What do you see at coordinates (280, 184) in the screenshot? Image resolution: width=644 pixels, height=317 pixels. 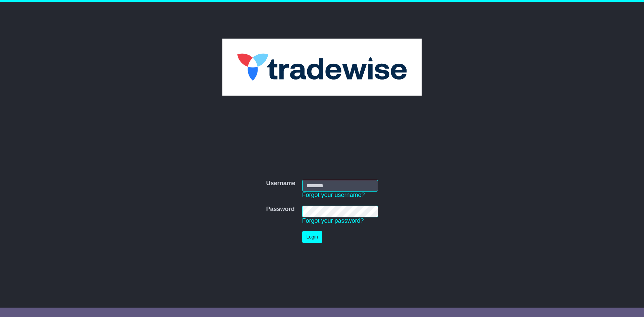 I see `label: Username` at bounding box center [280, 184].